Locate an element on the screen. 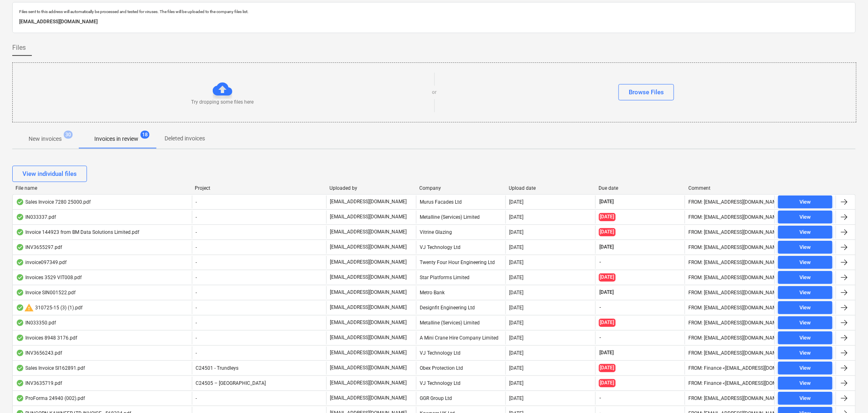  div: Murus Facades Ltd is located at coordinates (461, 202).